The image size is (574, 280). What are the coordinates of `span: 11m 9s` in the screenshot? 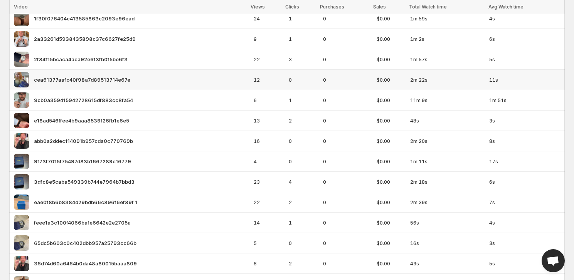 It's located at (447, 100).